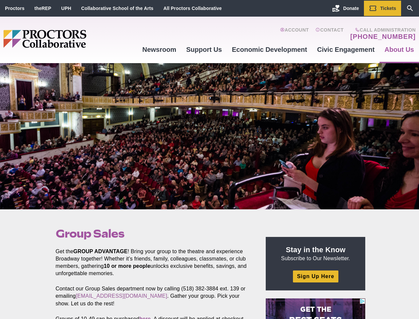 Image resolution: width=419 pixels, height=319 pixels. What do you see at coordinates (118, 8) in the screenshot?
I see `a: Collaborative School of the Arts` at bounding box center [118, 8].